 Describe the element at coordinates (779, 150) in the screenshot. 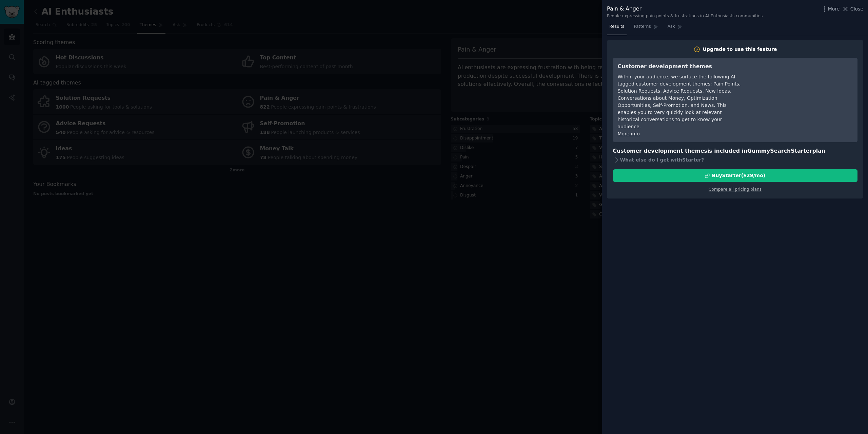

I see `span: GummySearch Starter` at that location.